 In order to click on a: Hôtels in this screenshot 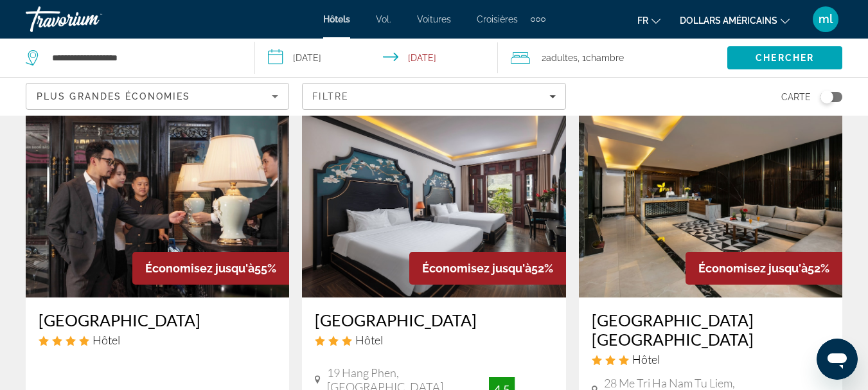, I will do `click(337, 20)`.